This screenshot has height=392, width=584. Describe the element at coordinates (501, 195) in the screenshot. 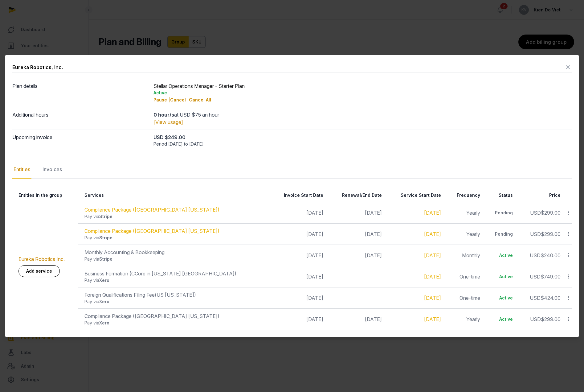

I see `th: Status` at that location.